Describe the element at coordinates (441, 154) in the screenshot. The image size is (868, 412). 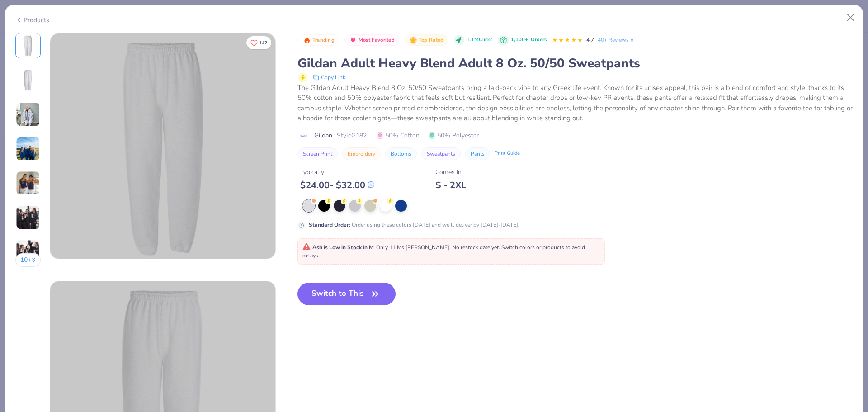
I see `button: Sweatpants` at that location.